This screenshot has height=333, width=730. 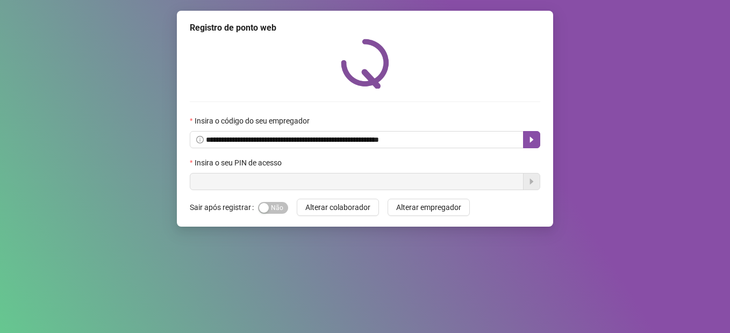 What do you see at coordinates (239, 163) in the screenshot?
I see `label: Insira o seu PIN de acesso` at bounding box center [239, 163].